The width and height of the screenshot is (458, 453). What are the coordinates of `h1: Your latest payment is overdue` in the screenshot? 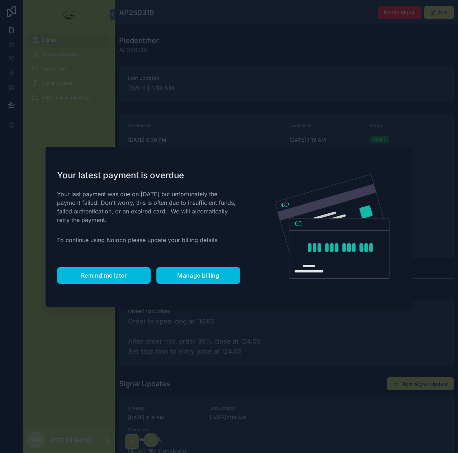 It's located at (149, 176).